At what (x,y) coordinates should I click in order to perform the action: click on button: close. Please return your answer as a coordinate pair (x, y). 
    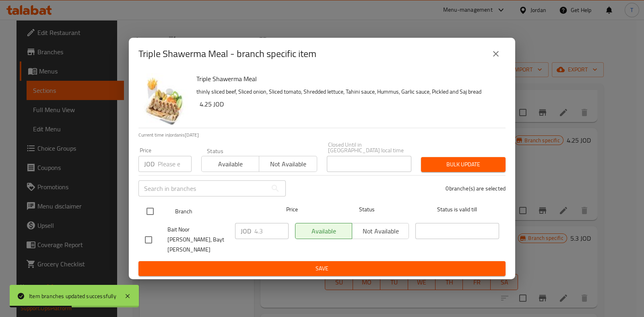
    Looking at the image, I should click on (496, 54).